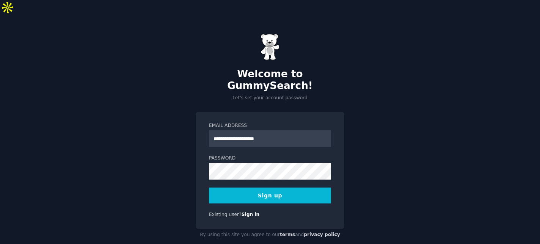  I want to click on label: Password, so click(270, 158).